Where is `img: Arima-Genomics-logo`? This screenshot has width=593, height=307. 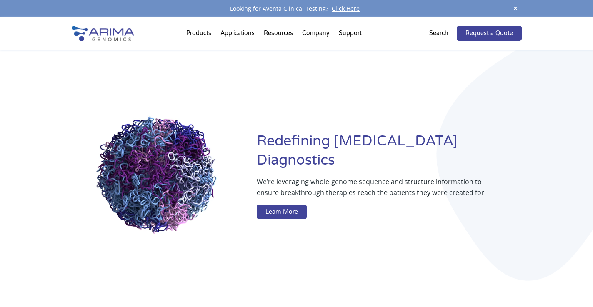 img: Arima-Genomics-logo is located at coordinates (103, 33).